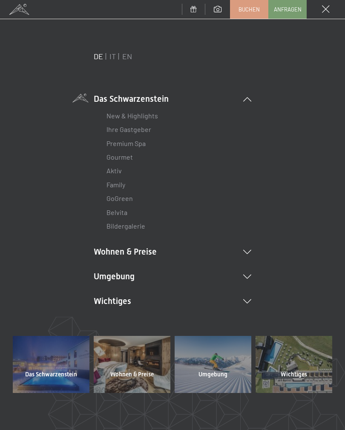 Image resolution: width=345 pixels, height=430 pixels. I want to click on a: Buchen, so click(249, 9).